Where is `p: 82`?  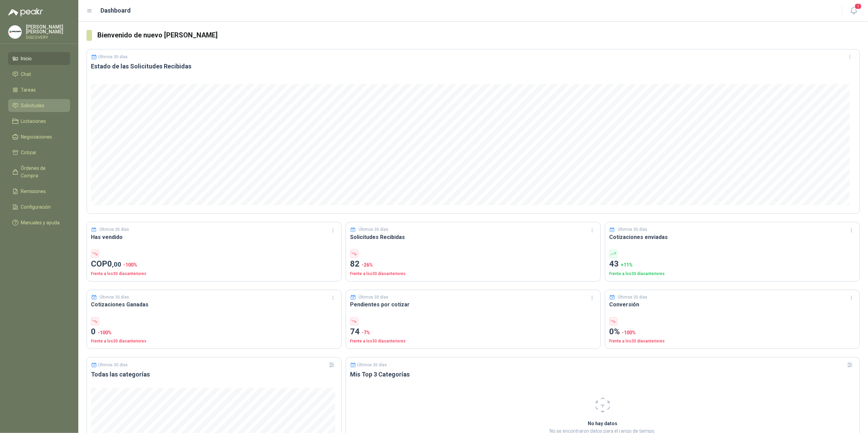 p: 82 is located at coordinates (473, 264).